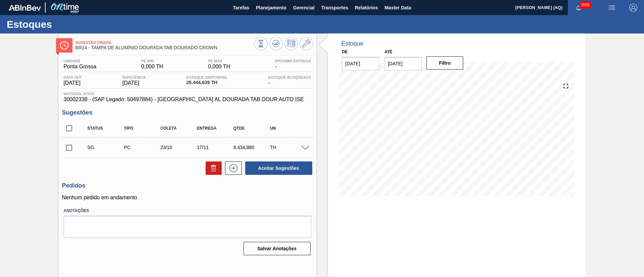 This screenshot has height=277, width=644. I want to click on div: 9.434,880, so click(252, 147).